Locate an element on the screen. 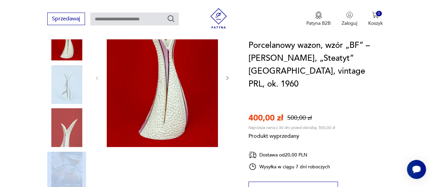 The height and width of the screenshot is (187, 430). button: Sprzedawaj is located at coordinates (66, 19).